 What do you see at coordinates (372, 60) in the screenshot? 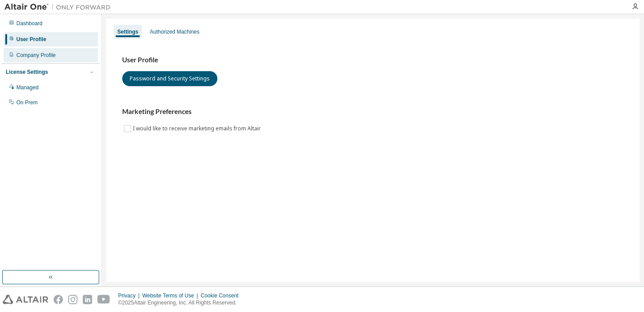
I see `h3: User Profile` at bounding box center [372, 60].